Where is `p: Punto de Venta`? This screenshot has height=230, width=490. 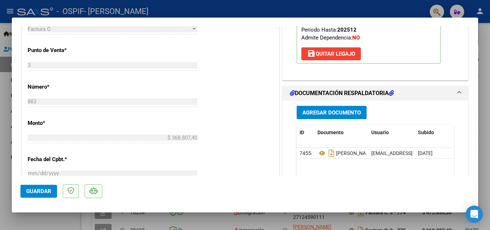
p: Punto de Venta is located at coordinates (65, 50).